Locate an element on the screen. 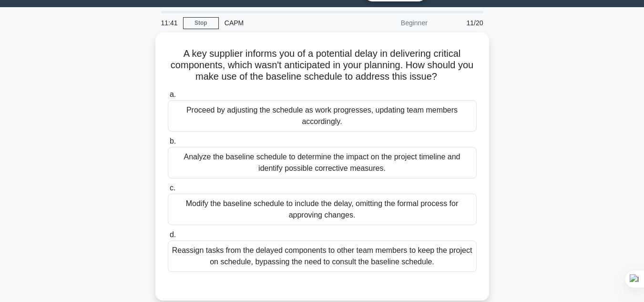  span: c. is located at coordinates (172, 188).